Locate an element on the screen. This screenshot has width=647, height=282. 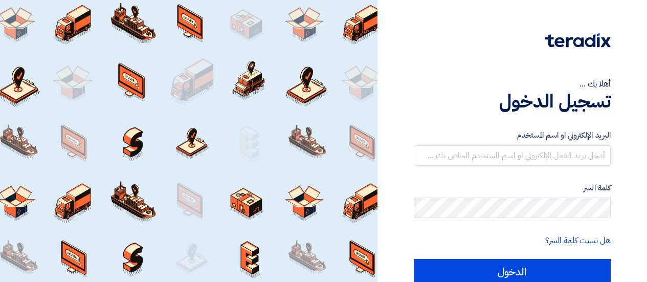
h1: تسجيل الدخول is located at coordinates (512, 101).